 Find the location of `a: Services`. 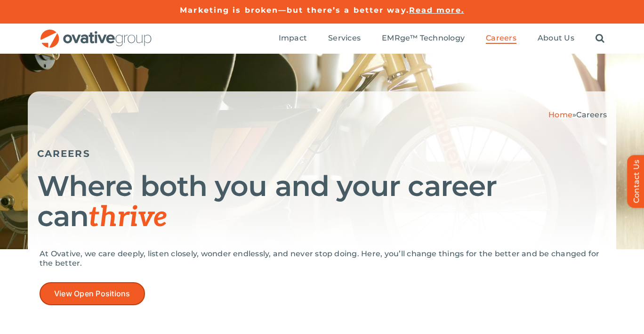

a: Services is located at coordinates (344, 39).